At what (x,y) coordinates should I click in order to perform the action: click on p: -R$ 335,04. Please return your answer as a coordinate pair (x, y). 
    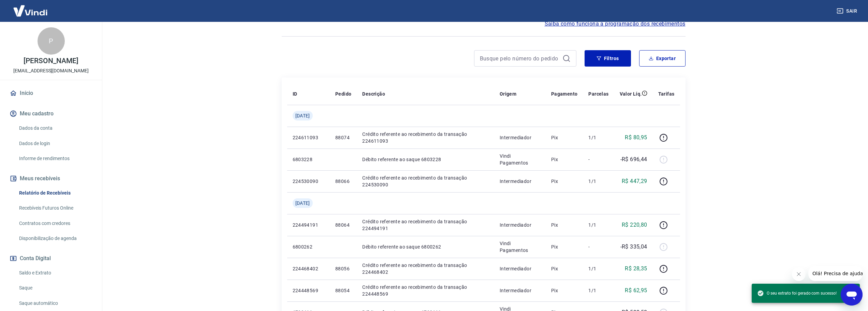
    Looking at the image, I should click on (633, 247).